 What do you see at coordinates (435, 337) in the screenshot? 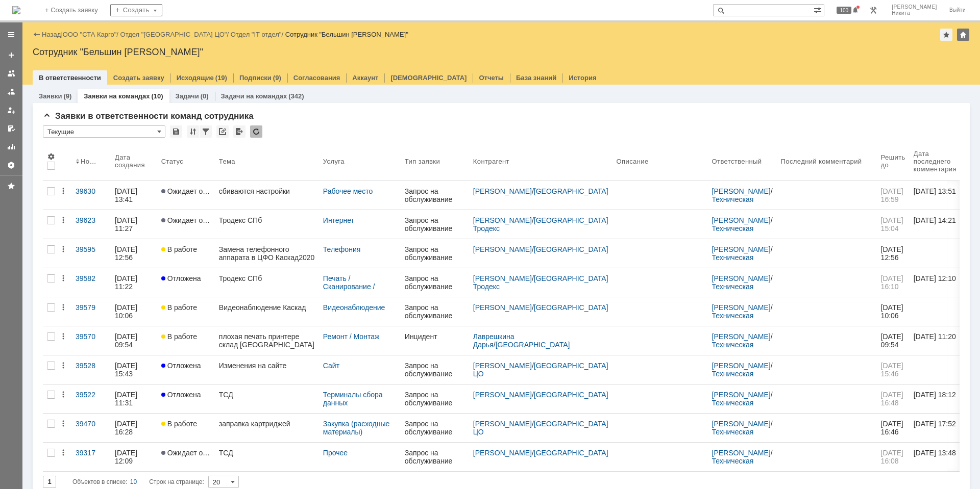
I see `div: Инцидент` at bounding box center [435, 337].